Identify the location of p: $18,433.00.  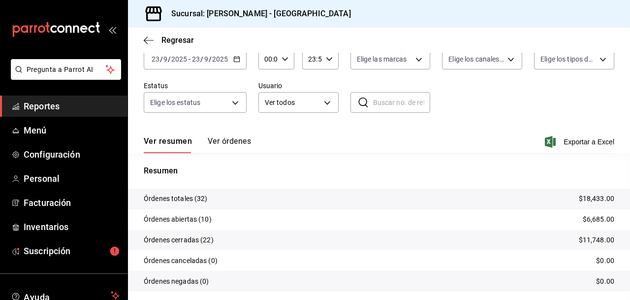
(596, 198).